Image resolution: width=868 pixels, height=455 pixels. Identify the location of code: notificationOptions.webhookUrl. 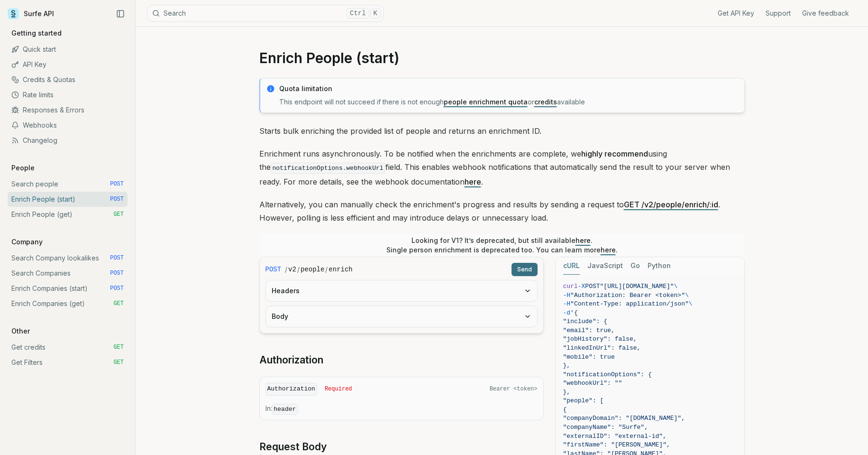
(328, 168).